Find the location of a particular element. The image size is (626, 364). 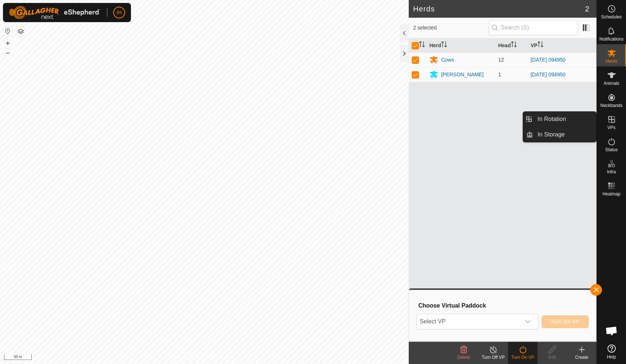

span: Herds is located at coordinates (611, 61).